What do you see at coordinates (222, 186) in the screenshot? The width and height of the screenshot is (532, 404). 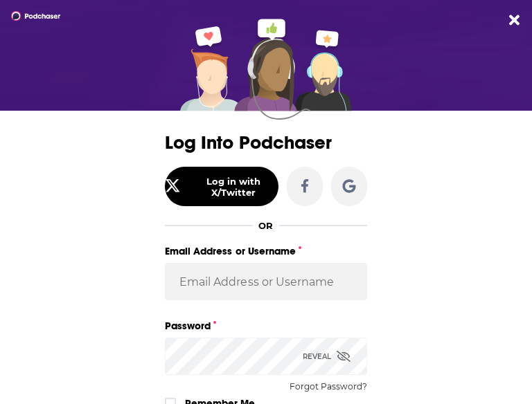 I see `button: Log in with X/Twitter` at bounding box center [222, 186].